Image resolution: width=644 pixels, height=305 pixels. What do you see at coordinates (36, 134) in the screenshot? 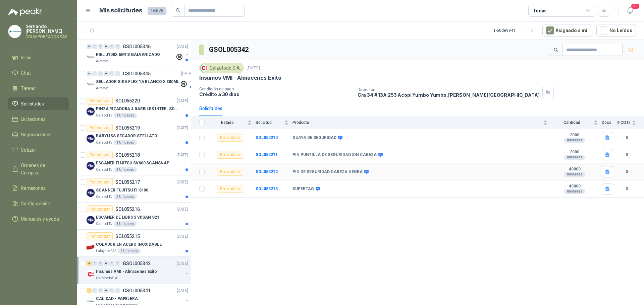
I see `span: Negociaciones` at bounding box center [36, 134].